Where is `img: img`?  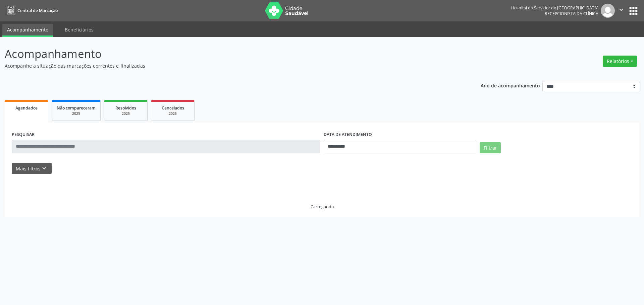 img: img is located at coordinates (607, 10).